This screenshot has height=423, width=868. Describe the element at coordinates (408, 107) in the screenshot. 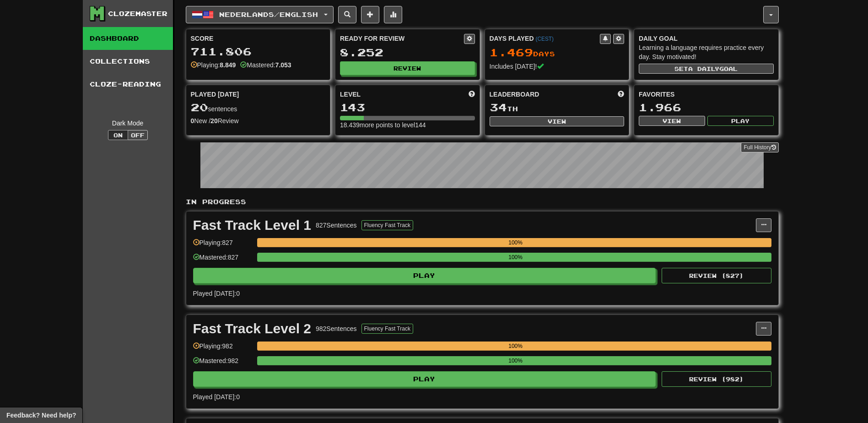

I see `div: 143` at that location.